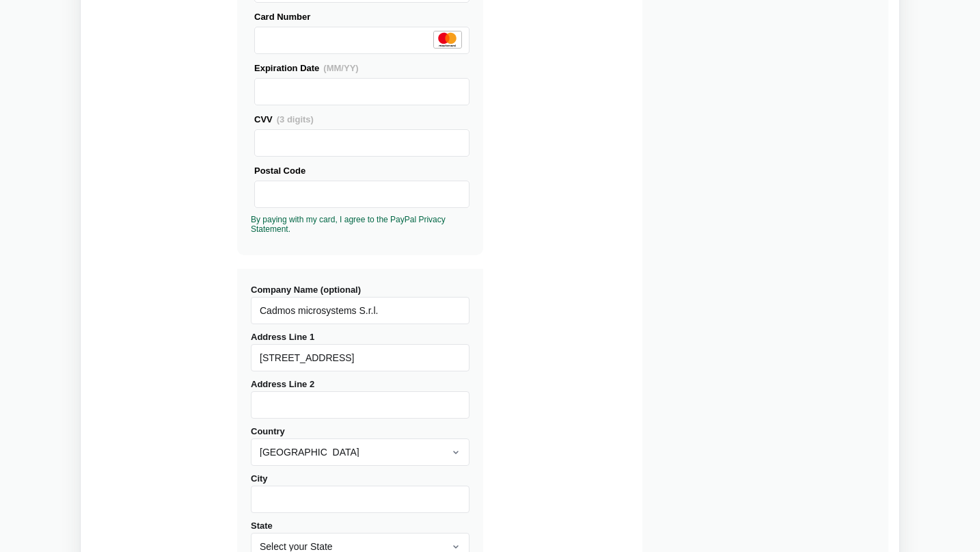 The image size is (980, 552). I want to click on label: Company Name (optional), so click(360, 304).